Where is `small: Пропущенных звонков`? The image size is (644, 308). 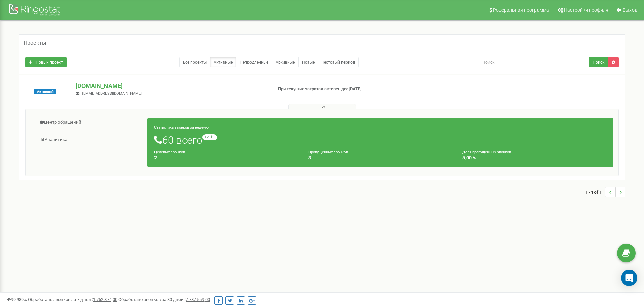 small: Пропущенных звонков is located at coordinates (328, 152).